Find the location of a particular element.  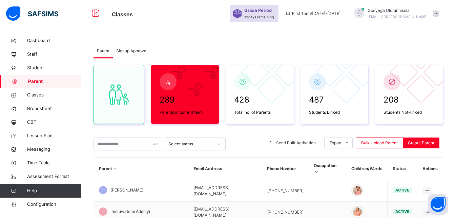

th: Actions is located at coordinates (430, 168).